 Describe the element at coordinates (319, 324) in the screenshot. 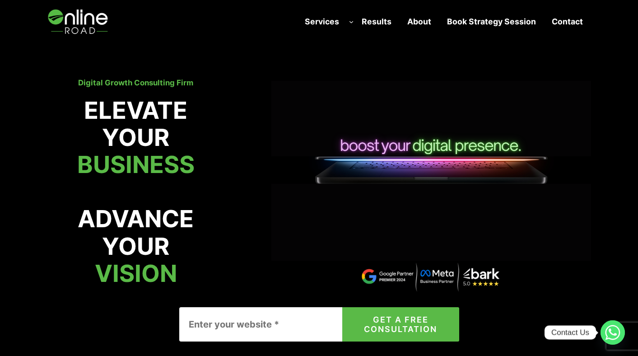

I see `form: Contact form` at that location.